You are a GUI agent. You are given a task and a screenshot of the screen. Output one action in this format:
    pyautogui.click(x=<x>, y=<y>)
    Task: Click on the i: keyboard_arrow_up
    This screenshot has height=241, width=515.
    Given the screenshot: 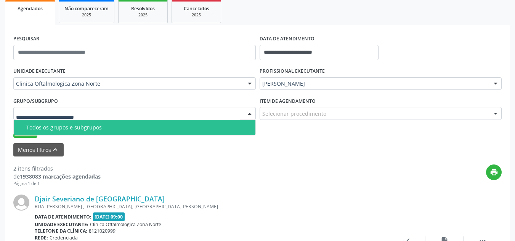 What is the action you would take?
    pyautogui.click(x=55, y=150)
    